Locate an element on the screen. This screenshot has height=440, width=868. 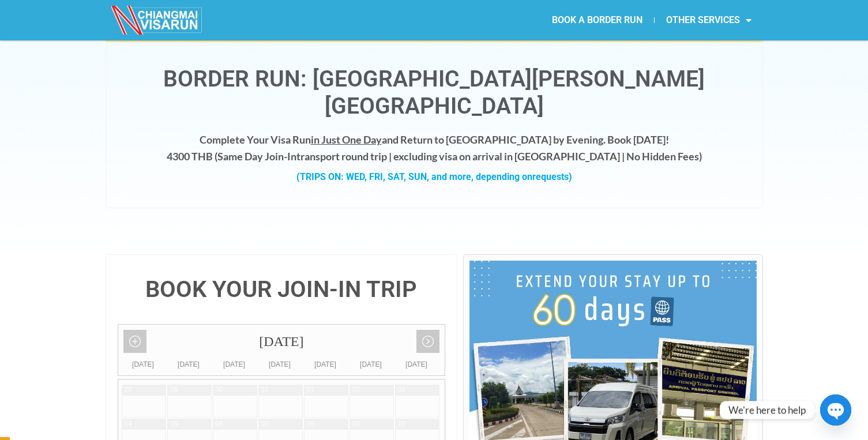
strong: (TRIPS ON: WED, FRI, SAT, SUN, and more, depending on is located at coordinates (434, 177).